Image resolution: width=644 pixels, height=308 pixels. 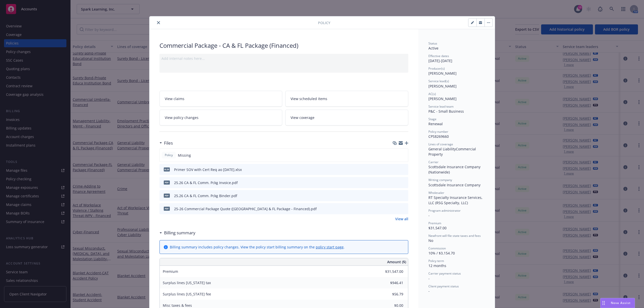 What do you see at coordinates (618, 303) in the screenshot?
I see `button: Nova Assist` at bounding box center [618, 303].